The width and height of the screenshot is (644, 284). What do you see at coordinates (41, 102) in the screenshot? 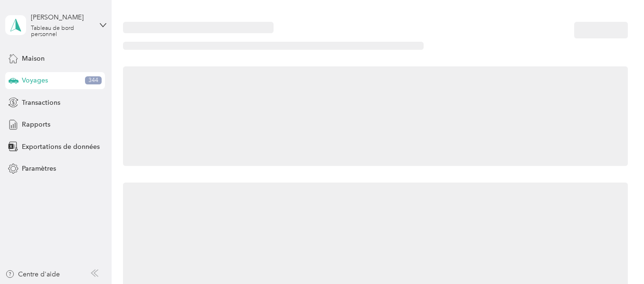
I see `font: Transactions` at bounding box center [41, 102].